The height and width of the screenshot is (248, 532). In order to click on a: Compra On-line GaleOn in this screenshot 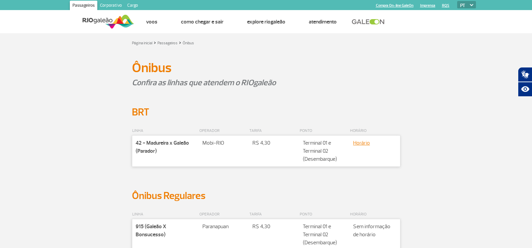, I will do `click(394, 5)`.